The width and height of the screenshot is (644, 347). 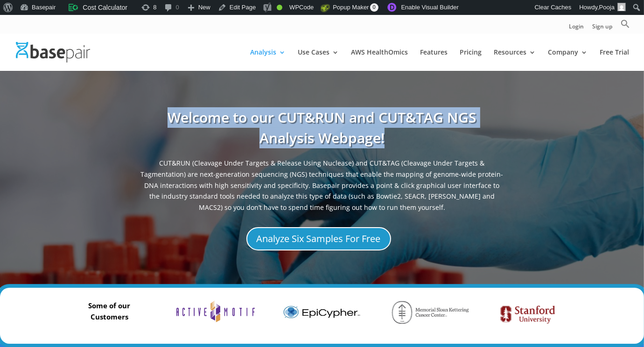 What do you see at coordinates (268, 60) in the screenshot?
I see `a: Analysis` at bounding box center [268, 60].